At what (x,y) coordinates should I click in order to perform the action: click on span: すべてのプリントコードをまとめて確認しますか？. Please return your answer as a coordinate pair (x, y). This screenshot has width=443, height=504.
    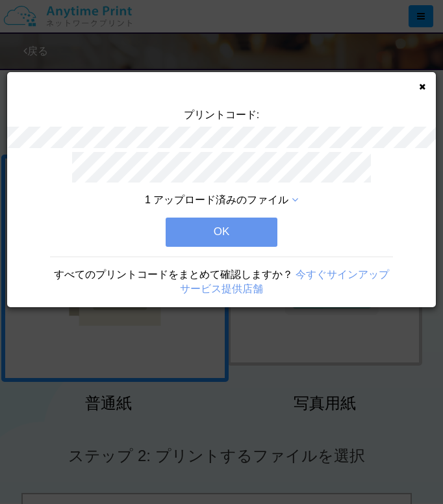
    Looking at the image, I should click on (173, 274).